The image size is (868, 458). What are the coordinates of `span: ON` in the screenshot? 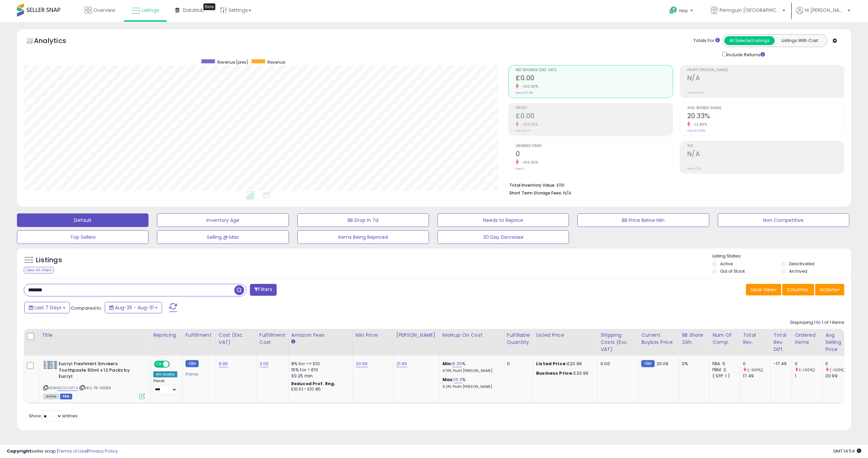 It's located at (158, 364).